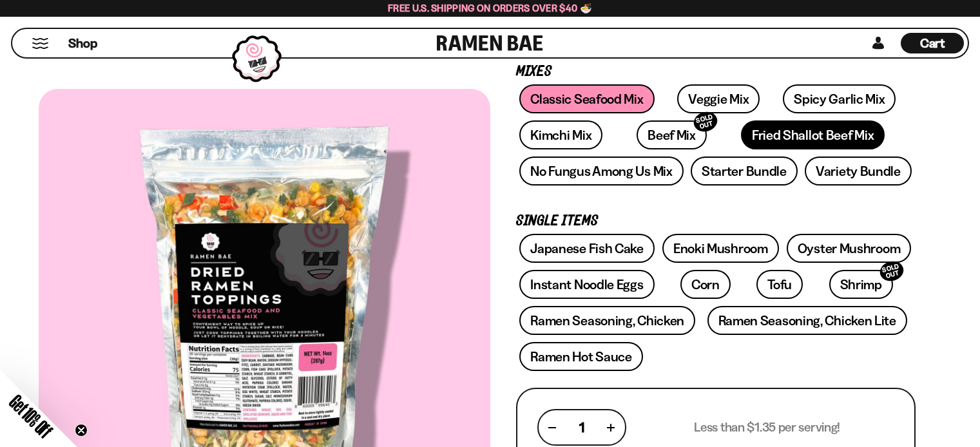  What do you see at coordinates (581, 356) in the screenshot?
I see `a: Ramen Hot Sauce` at bounding box center [581, 356].